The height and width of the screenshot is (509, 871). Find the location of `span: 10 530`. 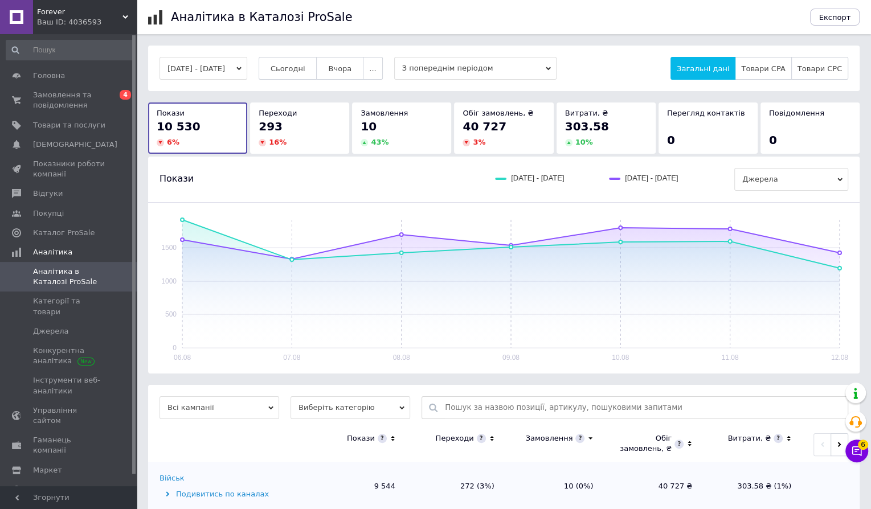

span: 10 530 is located at coordinates (178, 126).